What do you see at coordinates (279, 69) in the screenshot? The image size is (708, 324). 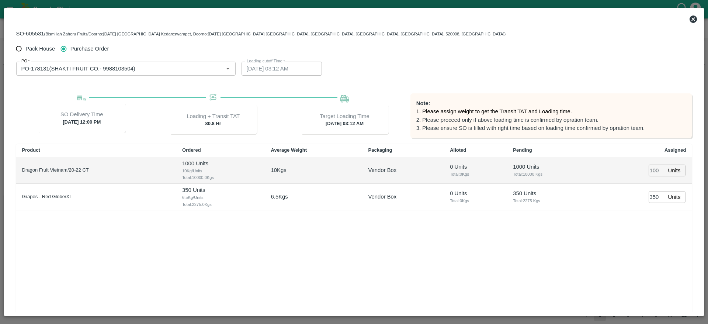 I see `input: Choose date, selected date is Sep 23, 2025` at bounding box center [279, 69].